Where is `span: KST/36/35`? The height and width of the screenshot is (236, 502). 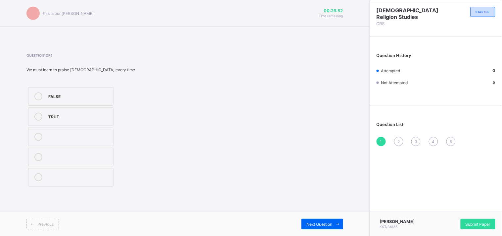
span: KST/36/35 is located at coordinates (389, 226).